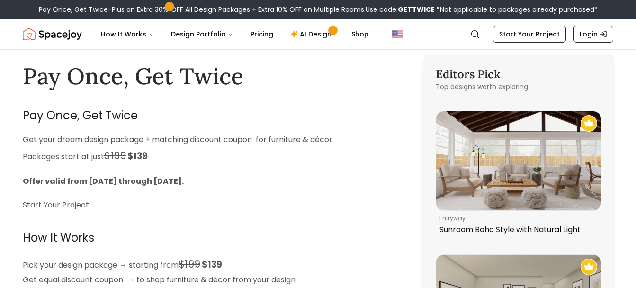 The height and width of the screenshot is (288, 636). What do you see at coordinates (211, 205) in the screenshot?
I see `p: Start Your Project` at bounding box center [211, 205].